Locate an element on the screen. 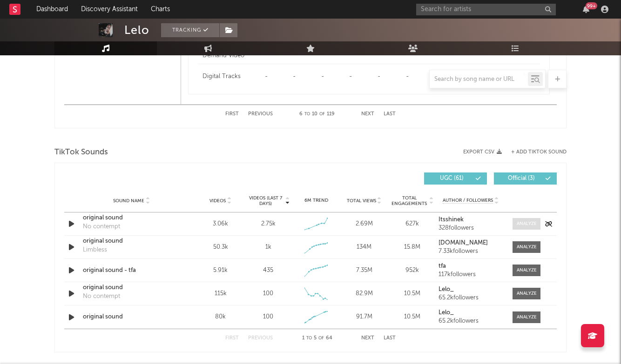 The image size is (621, 364). span: Videos (last 7 days) is located at coordinates (266, 201).